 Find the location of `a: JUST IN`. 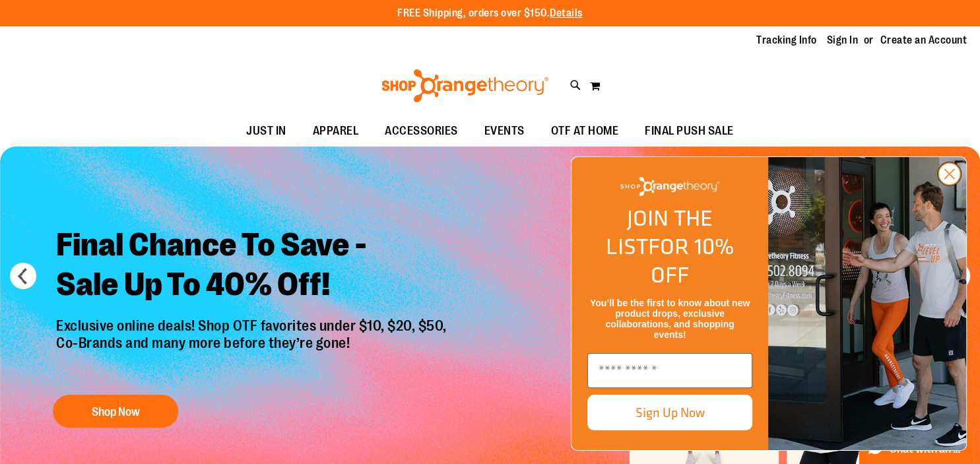

a: JUST IN is located at coordinates (266, 131).